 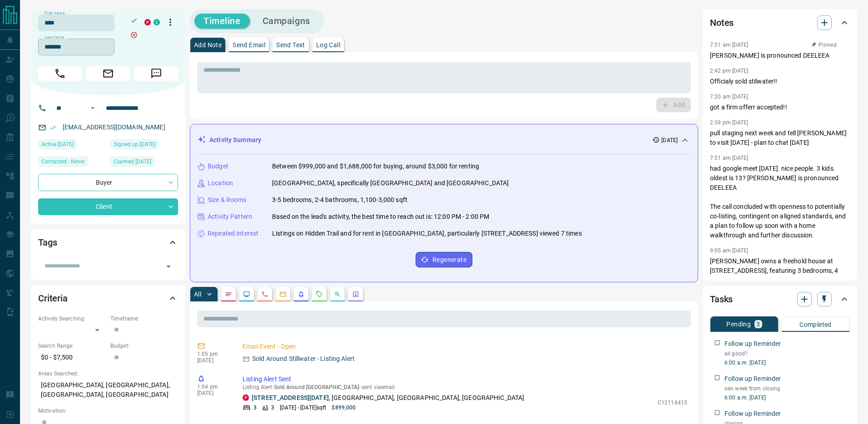 I want to click on p: 1:04 pm, so click(x=213, y=387).